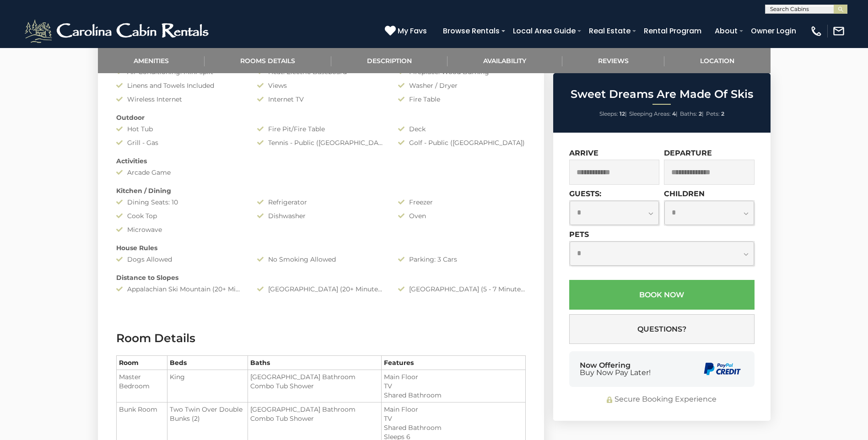 This screenshot has height=440, width=868. Describe the element at coordinates (662, 295) in the screenshot. I see `button: Book Now` at that location.